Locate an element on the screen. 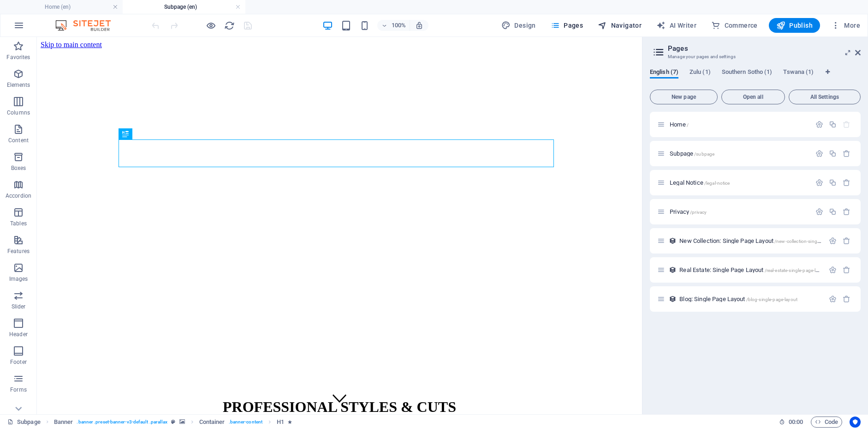 Image resolution: width=868 pixels, height=429 pixels. h4: Subpage (en) is located at coordinates (184, 7).